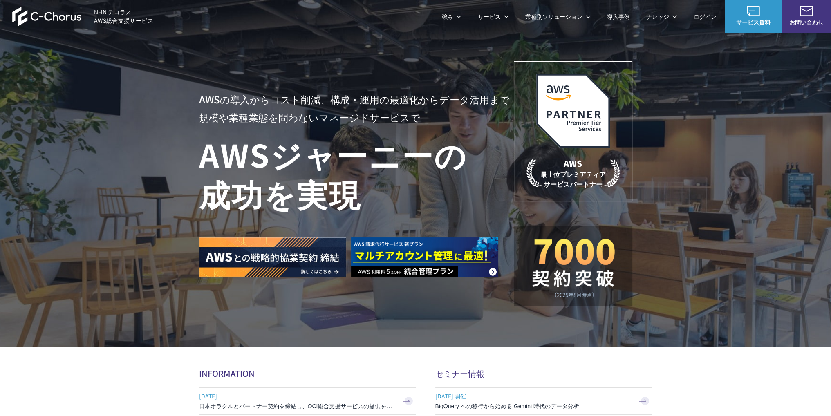 The image size is (831, 416). I want to click on img: AWSプレミアティアサービスパートナー, so click(573, 111).